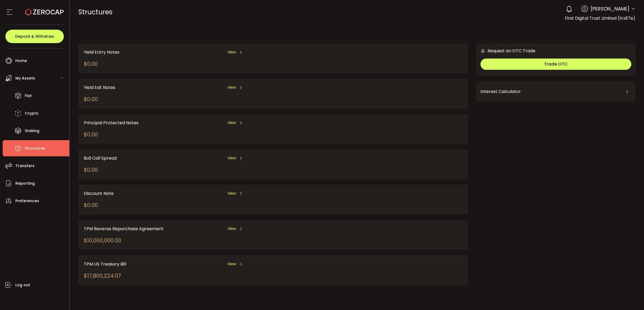 The width and height of the screenshot is (644, 310). I want to click on span: Yield Entry Notes, so click(102, 52).